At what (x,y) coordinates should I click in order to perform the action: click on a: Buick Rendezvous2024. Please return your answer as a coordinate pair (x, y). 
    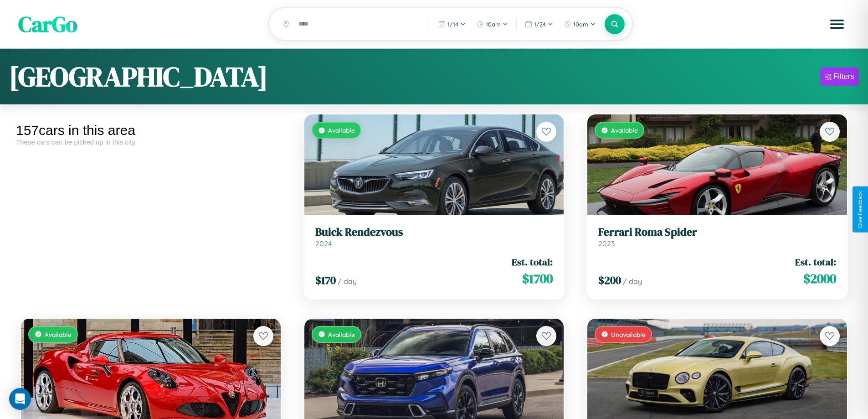
    Looking at the image, I should click on (434, 237).